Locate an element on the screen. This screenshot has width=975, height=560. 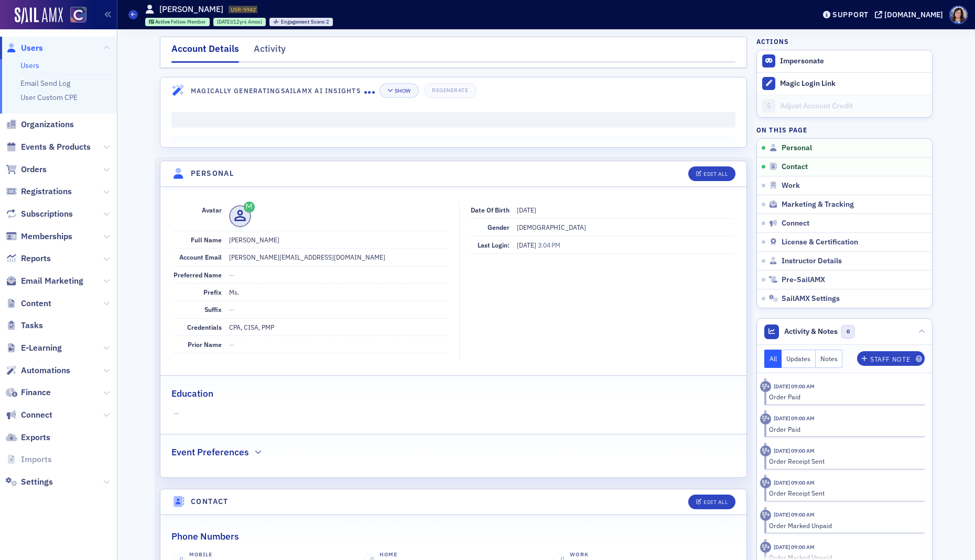
div: Order Receipt Sent is located at coordinates (843, 461).